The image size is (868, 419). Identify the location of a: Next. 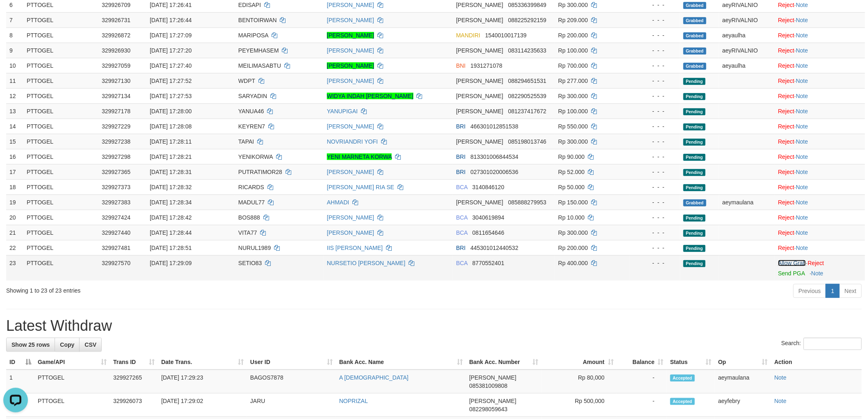
(850, 291).